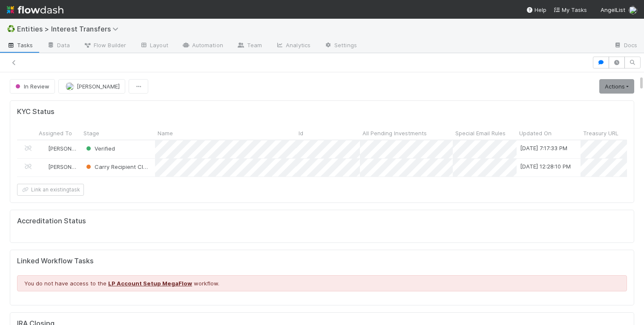  Describe the element at coordinates (601, 133) in the screenshot. I see `span: Treasury URL` at that location.